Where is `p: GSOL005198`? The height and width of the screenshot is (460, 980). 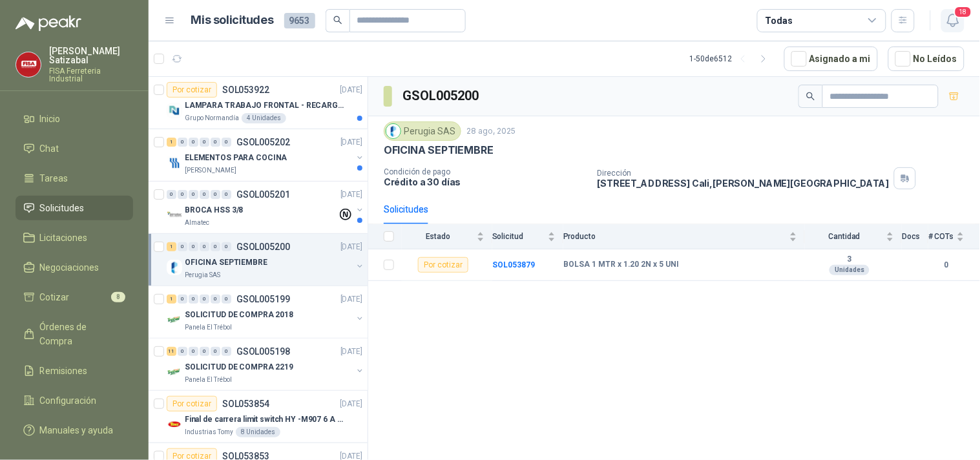
p: GSOL005198 is located at coordinates (263, 352).